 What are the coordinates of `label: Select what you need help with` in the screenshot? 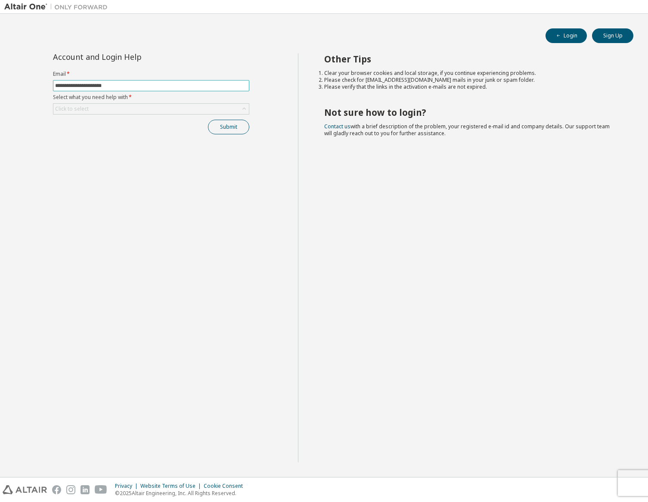 It's located at (151, 97).